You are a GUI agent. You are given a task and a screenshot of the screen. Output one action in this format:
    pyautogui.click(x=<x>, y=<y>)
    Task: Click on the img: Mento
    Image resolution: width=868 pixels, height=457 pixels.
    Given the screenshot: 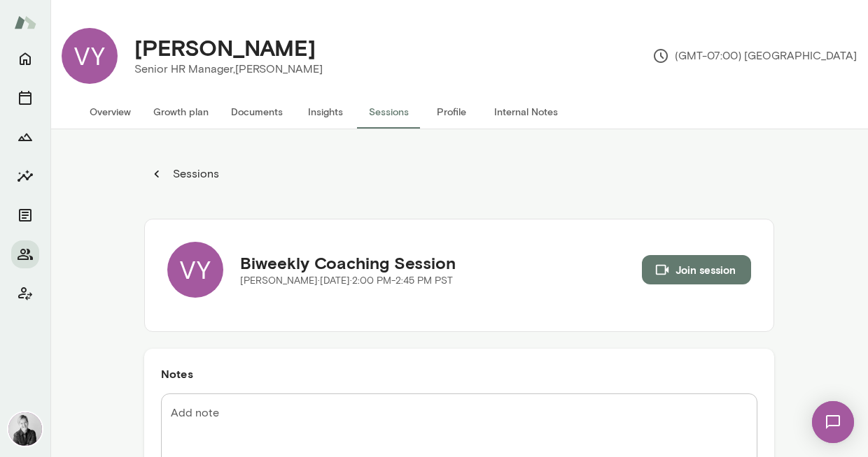 What is the action you would take?
    pyautogui.click(x=25, y=23)
    